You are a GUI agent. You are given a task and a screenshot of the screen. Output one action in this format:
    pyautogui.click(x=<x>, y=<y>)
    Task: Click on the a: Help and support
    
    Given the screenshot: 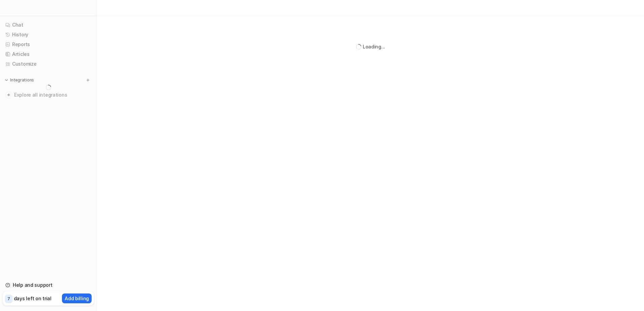 What is the action you would take?
    pyautogui.click(x=48, y=285)
    